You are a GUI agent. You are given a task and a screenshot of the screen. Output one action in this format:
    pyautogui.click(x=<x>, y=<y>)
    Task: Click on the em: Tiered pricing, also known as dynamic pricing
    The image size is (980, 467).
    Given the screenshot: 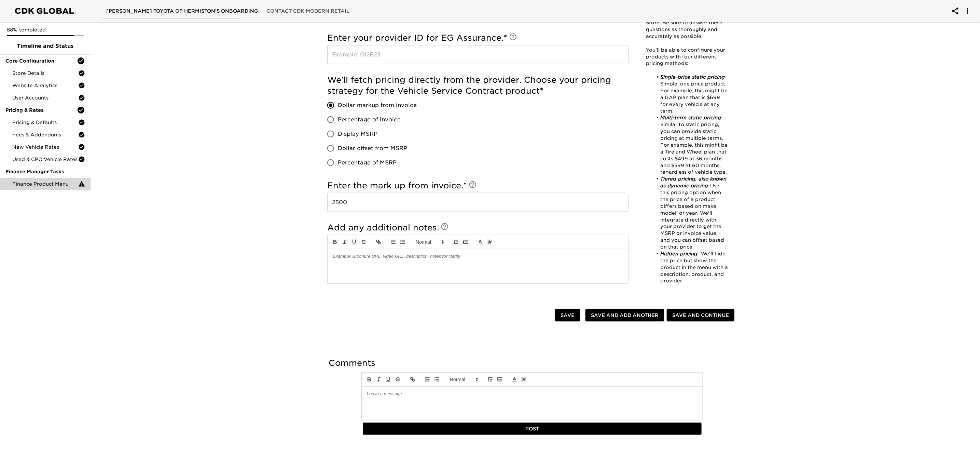 What is the action you would take?
    pyautogui.click(x=694, y=182)
    